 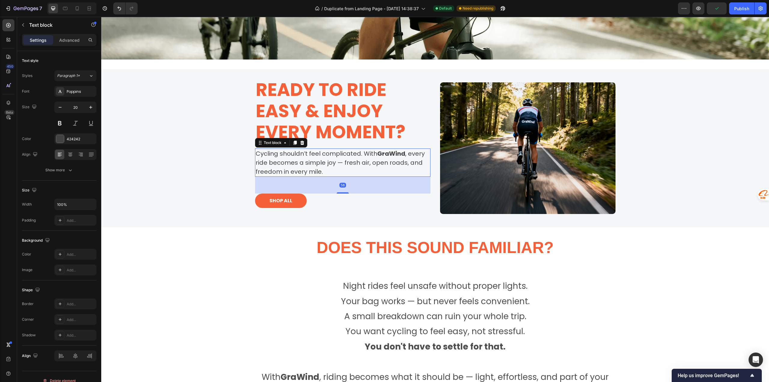 I want to click on p: Your bag works — but never feels convenient., so click(x=334, y=284).